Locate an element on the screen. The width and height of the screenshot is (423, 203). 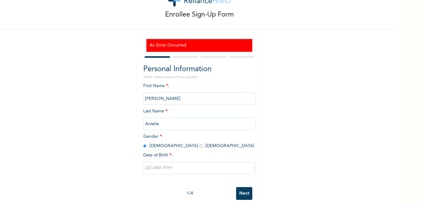
p: NOTE: Fields marked (*) are required is located at coordinates (199, 77).